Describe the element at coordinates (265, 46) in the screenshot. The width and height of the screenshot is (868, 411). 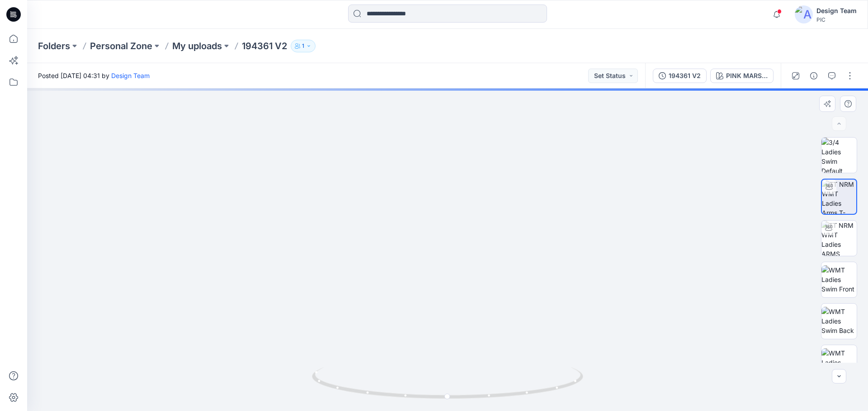
I see `p: 194361 V2` at that location.